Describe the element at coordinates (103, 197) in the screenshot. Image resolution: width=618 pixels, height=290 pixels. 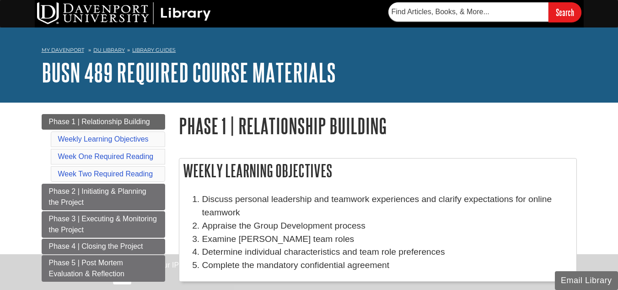
I see `a: Phase 2 | Initiating & Planning the Project` at that location.